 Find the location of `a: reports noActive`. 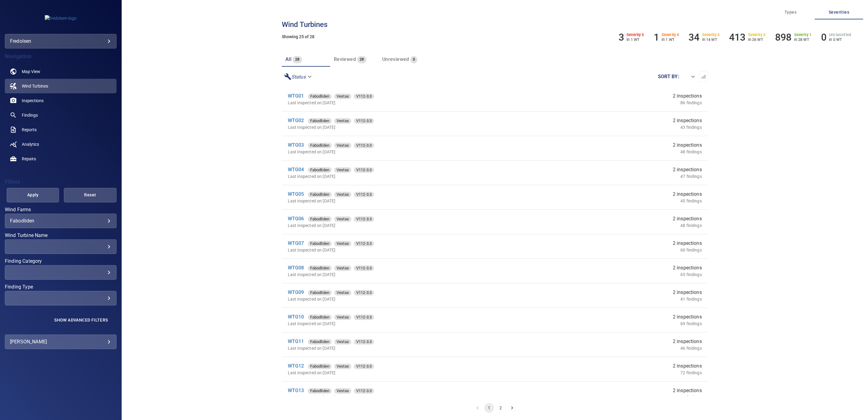

a: reports noActive is located at coordinates (60, 130).